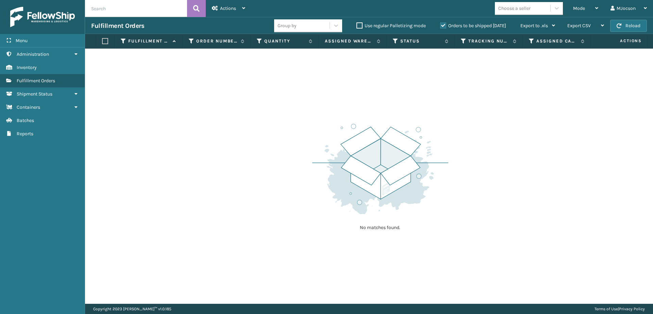 The image size is (653, 314). What do you see at coordinates (556, 41) in the screenshot?
I see `label: Assigned Carrier Service` at bounding box center [556, 41].